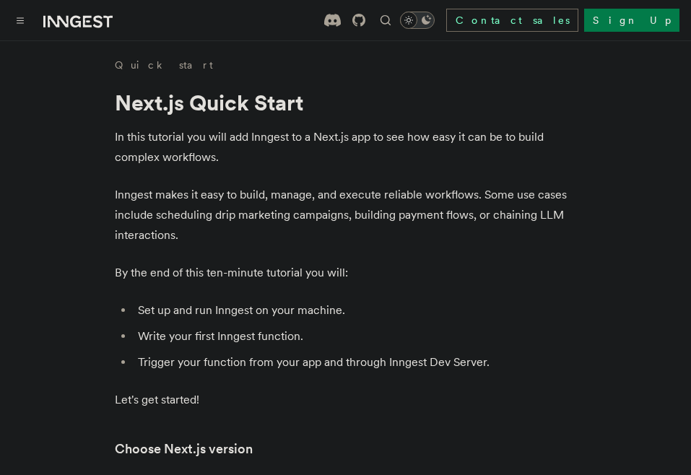 The image size is (691, 475). Describe the element at coordinates (355, 311) in the screenshot. I see `li: Set up and run Inngest on your machine.` at that location.